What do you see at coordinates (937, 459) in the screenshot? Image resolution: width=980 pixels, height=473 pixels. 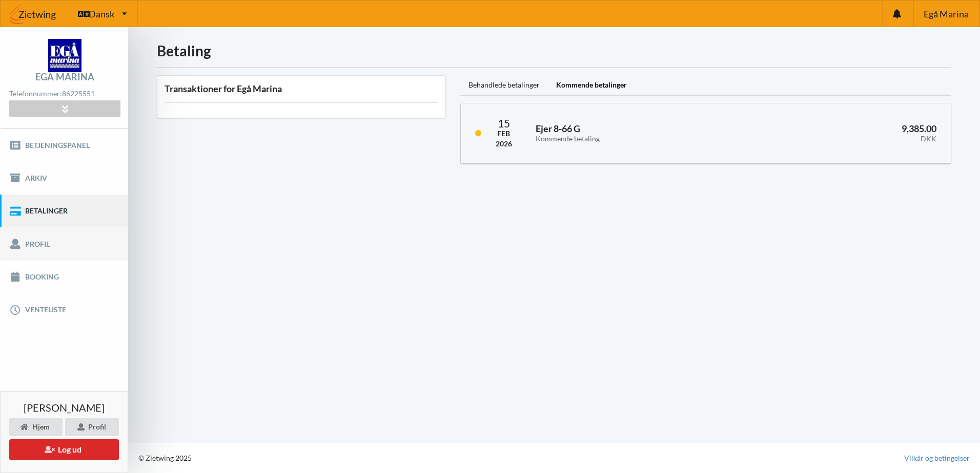 I see `a: Vilkår og betingelser` at bounding box center [937, 459].